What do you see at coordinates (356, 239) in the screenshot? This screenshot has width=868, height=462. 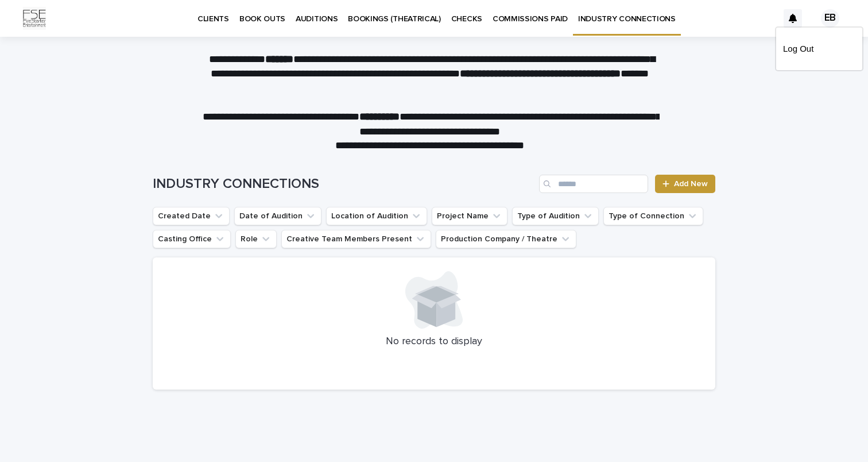 I see `button: Creative Team Members Present` at bounding box center [356, 239].